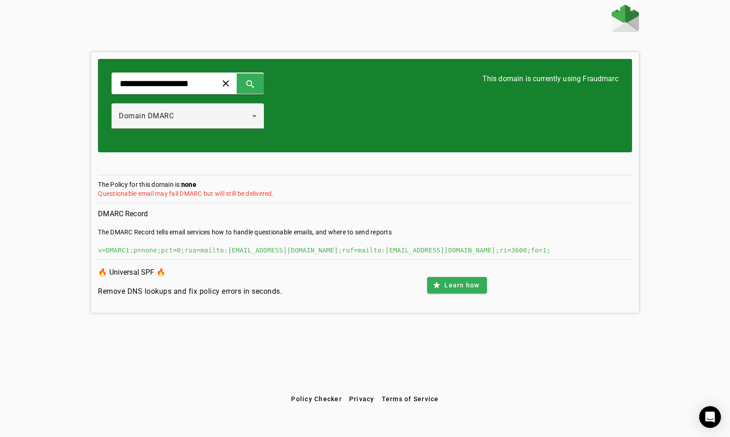 This screenshot has height=437, width=730. What do you see at coordinates (462, 285) in the screenshot?
I see `span: Learn how` at bounding box center [462, 285].